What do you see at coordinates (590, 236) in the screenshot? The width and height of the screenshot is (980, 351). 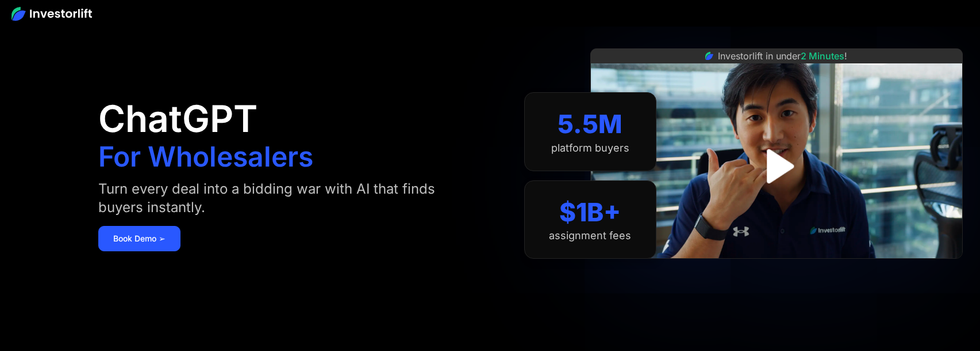 I see `div: assignment fees` at bounding box center [590, 236].